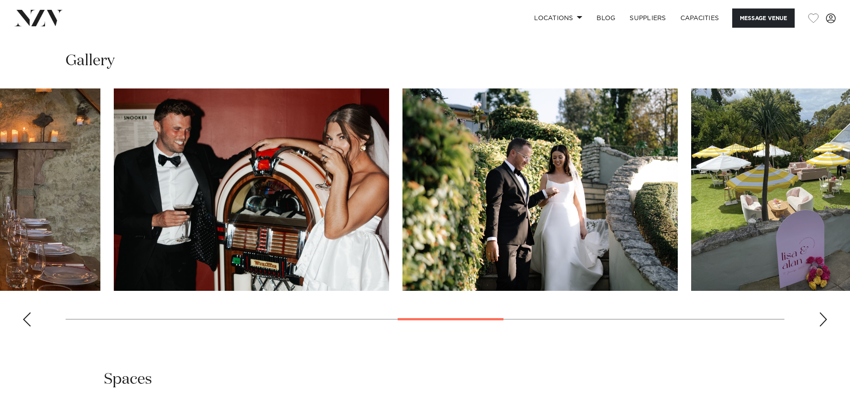 The width and height of the screenshot is (850, 407). Describe the element at coordinates (128, 379) in the screenshot. I see `h2: Spaces` at that location.